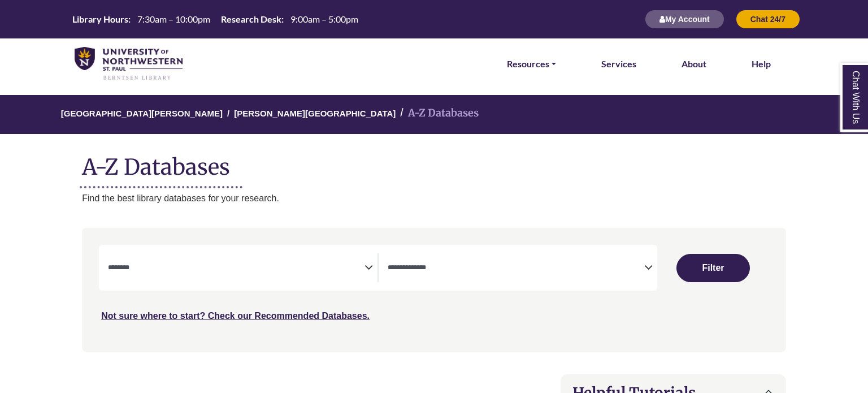 This screenshot has height=393, width=868. Describe the element at coordinates (128, 64) in the screenshot. I see `img: library_home` at that location.